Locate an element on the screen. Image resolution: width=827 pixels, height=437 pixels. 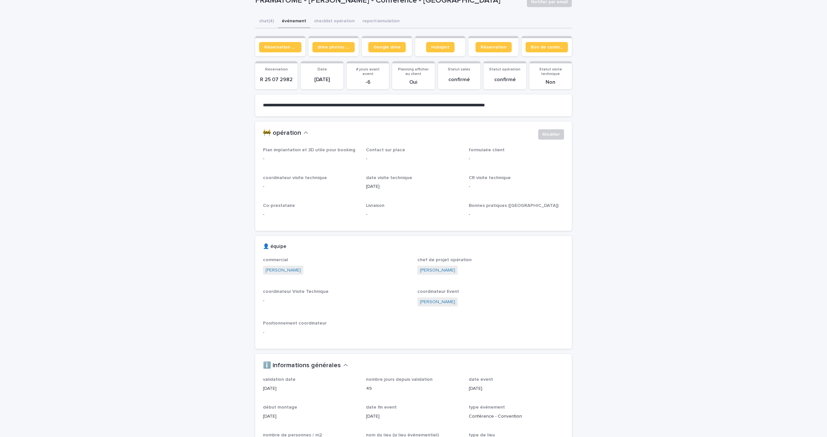
span: Réservation client is located at coordinates (280, 47).